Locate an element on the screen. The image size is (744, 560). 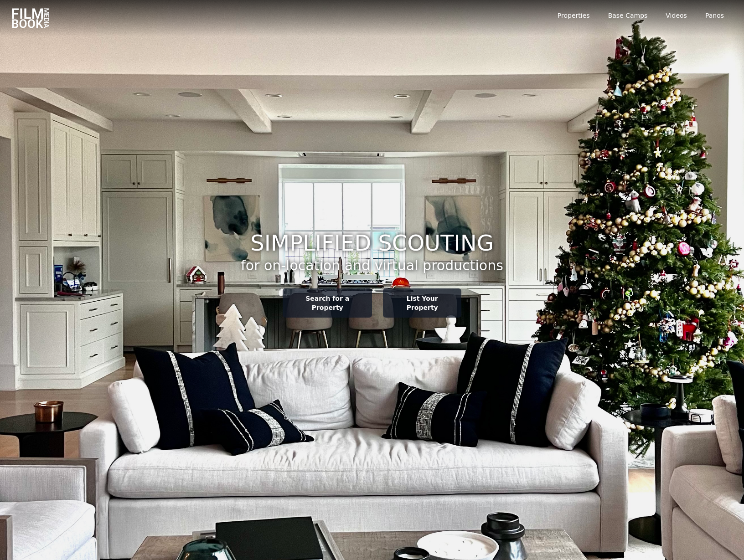
a: List Your Property is located at coordinates (422, 303).